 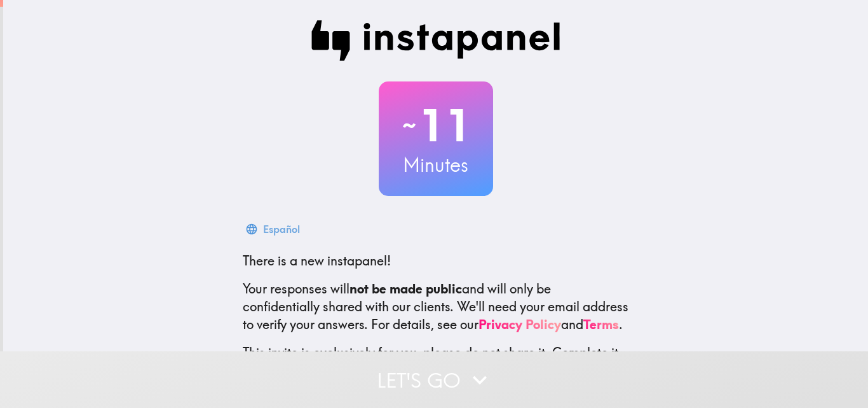 What do you see at coordinates (436, 126) in the screenshot?
I see `h2: 11` at bounding box center [436, 126].